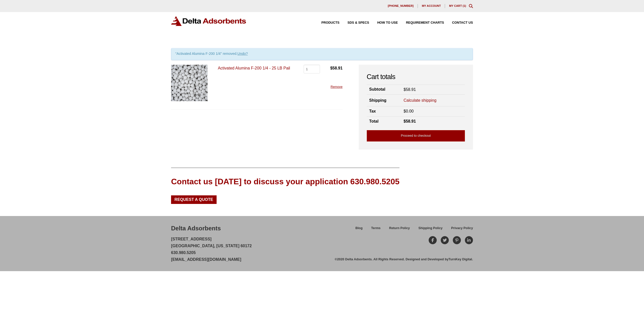 The height and width of the screenshot is (322, 644). Describe the element at coordinates (404, 259) in the screenshot. I see `div: ©2020 Delta Adsorbents. All Rights Reserved. Designed and Developed by .` at that location.